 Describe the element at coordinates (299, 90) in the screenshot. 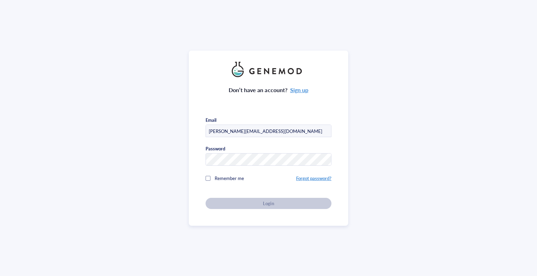

I see `a: Sign up` at that location.